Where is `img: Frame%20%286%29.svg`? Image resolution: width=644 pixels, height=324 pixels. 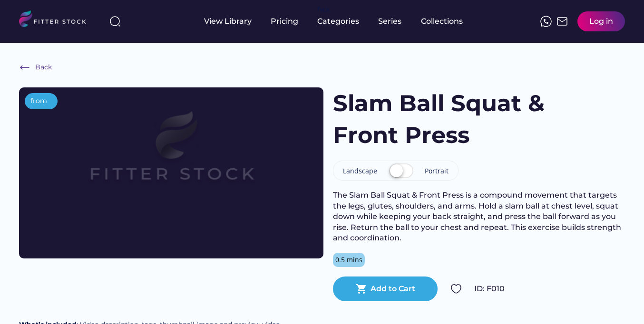 img: Frame%20%286%29.svg is located at coordinates (25, 67).